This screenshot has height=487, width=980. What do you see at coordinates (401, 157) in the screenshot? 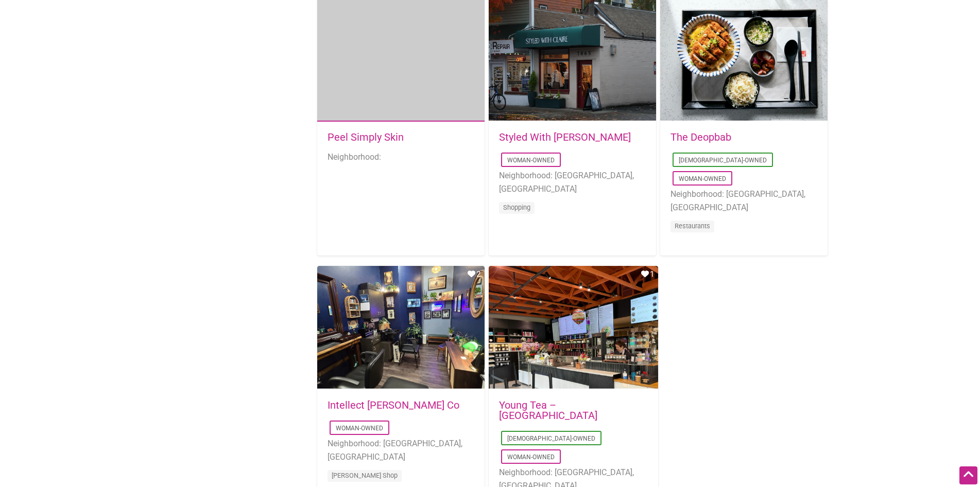
I see `li: Neighborhood:` at bounding box center [401, 157].